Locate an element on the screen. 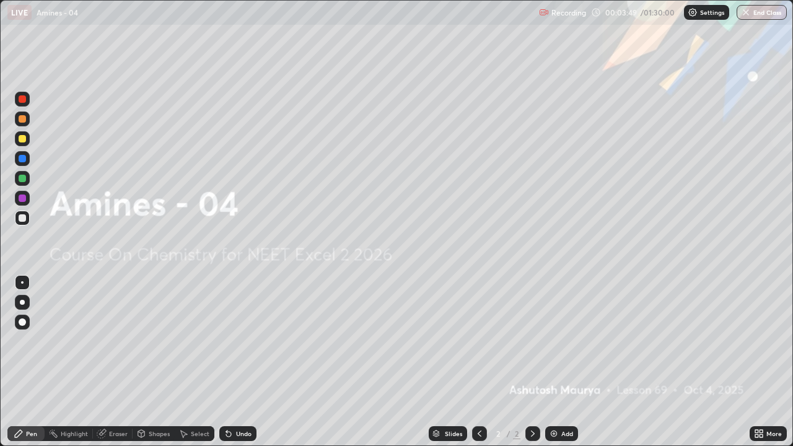 The height and width of the screenshot is (446, 793). img: recording.375f2c34.svg is located at coordinates (544, 12).